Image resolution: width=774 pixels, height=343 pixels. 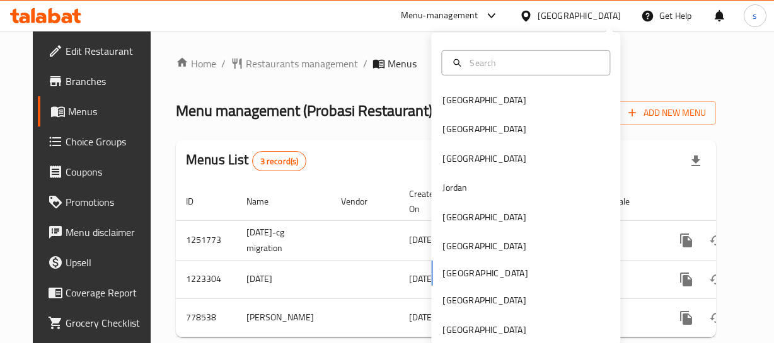 I want to click on span: Name, so click(x=265, y=202).